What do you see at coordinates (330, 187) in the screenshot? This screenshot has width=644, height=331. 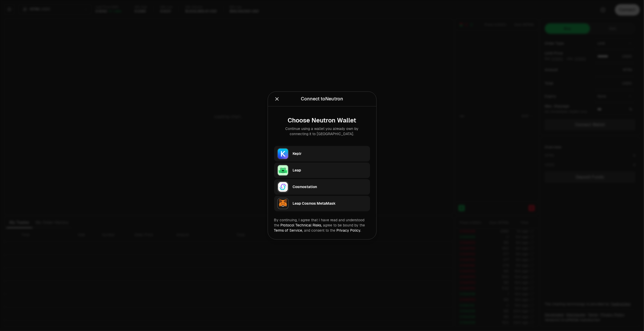 I see `div: Cosmostation` at bounding box center [330, 187].